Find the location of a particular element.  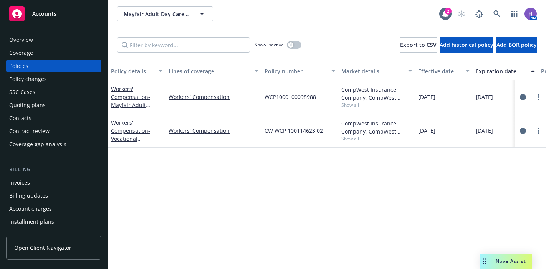

button: Nova Assist is located at coordinates (506, 262).